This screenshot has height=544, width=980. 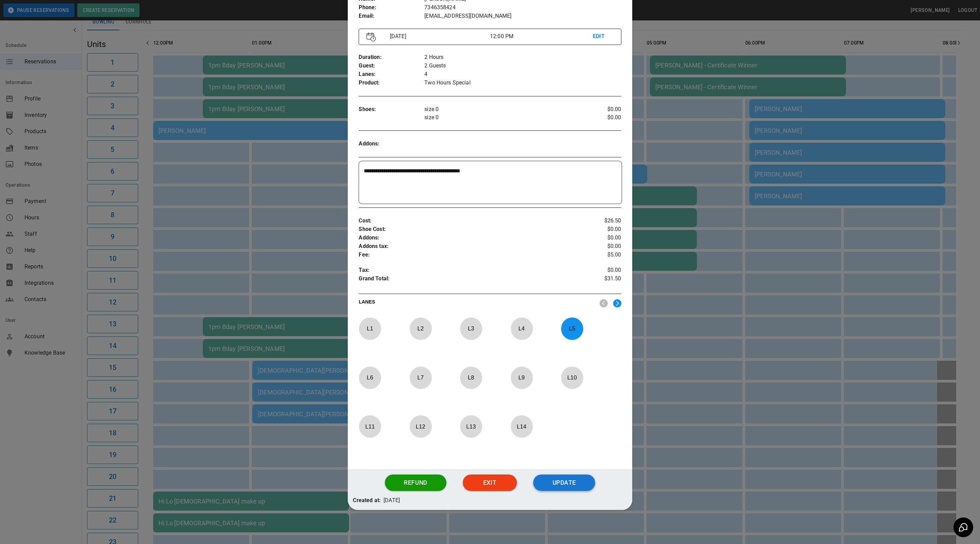 What do you see at coordinates (372, 37) in the screenshot?
I see `img: Vector` at bounding box center [372, 37].